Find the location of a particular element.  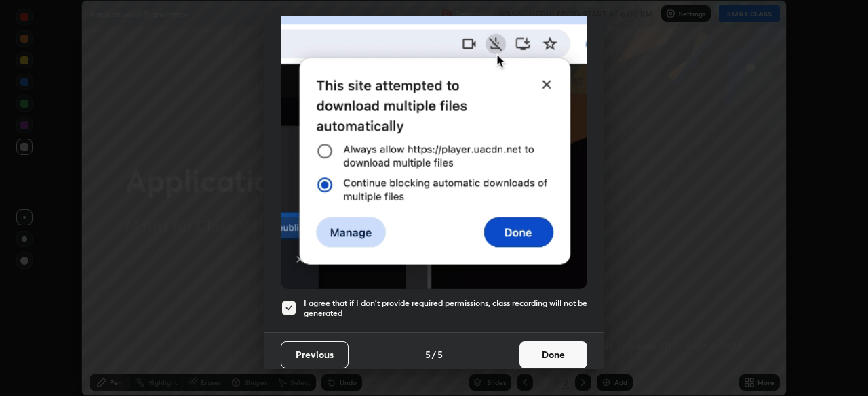

button: Done is located at coordinates (553, 355).